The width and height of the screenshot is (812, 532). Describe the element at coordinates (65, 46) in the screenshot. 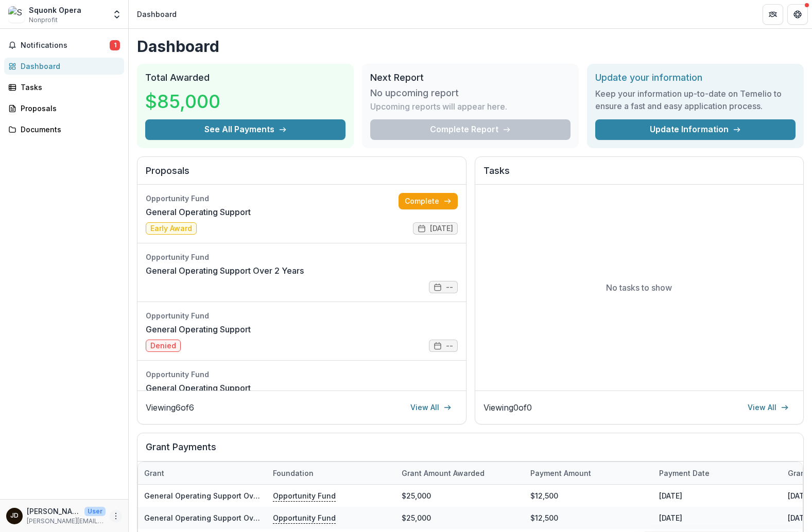

I see `span: Notifications` at that location.